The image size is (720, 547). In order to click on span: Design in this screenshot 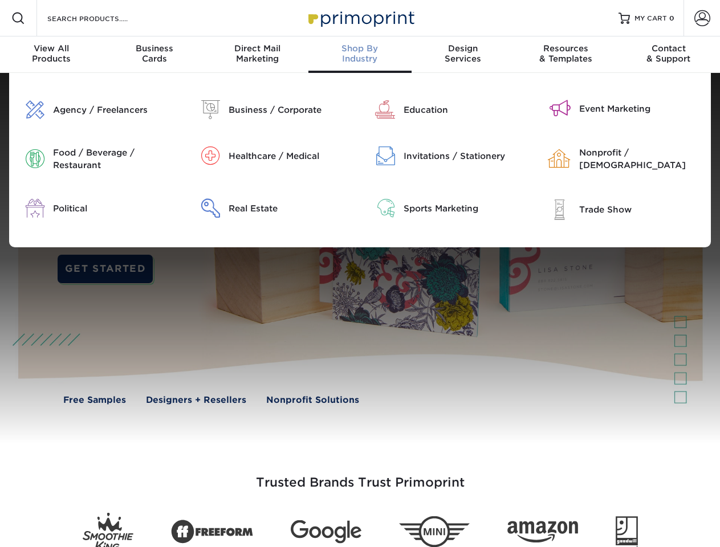, I will do `click(463, 48)`.